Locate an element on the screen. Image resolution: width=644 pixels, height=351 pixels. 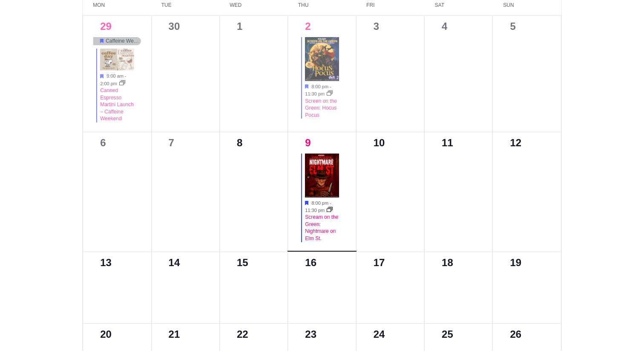
time: 1 is located at coordinates (239, 26).